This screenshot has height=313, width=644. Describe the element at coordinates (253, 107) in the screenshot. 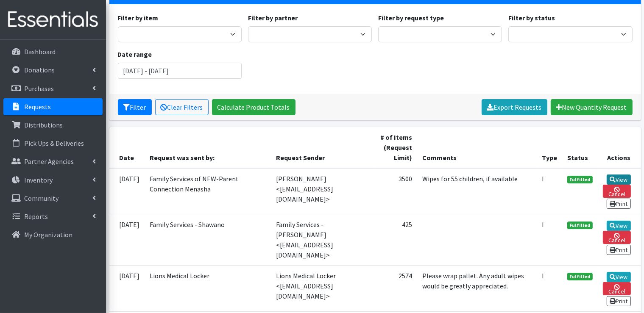

I see `a: Calculate Product Totals` at that location.